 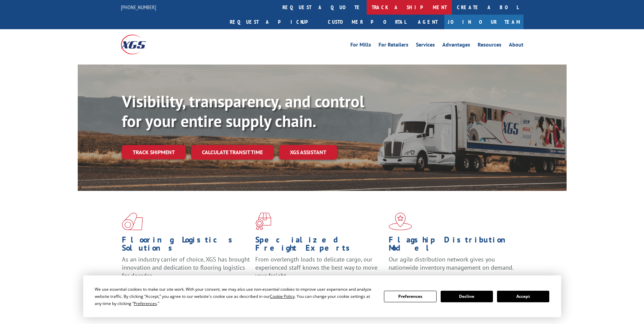 What do you see at coordinates (154, 152) in the screenshot?
I see `a: Track shipment` at bounding box center [154, 152].